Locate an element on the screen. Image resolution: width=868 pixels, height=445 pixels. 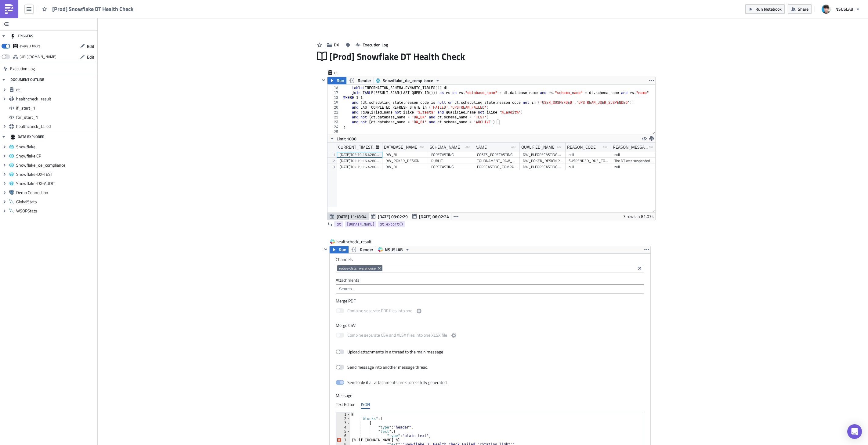
button: Run Notebook is located at coordinates (765, 9).